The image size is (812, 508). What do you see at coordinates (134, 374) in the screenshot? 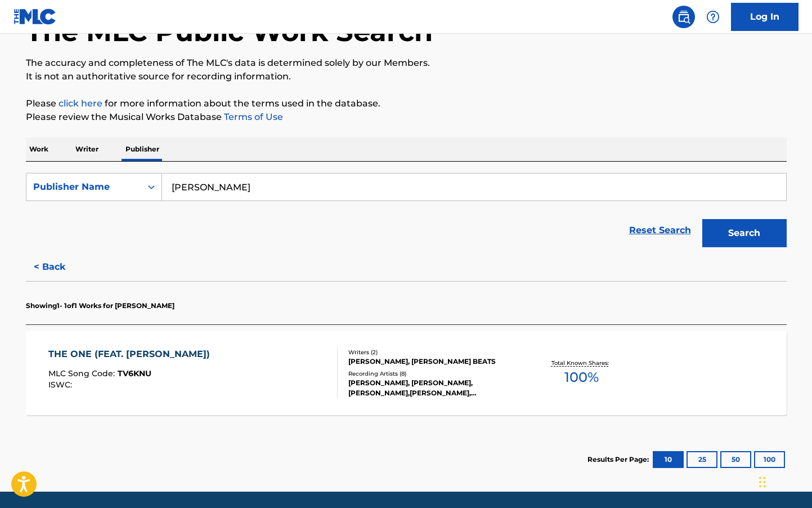
I see `span: TV6KNU` at bounding box center [134, 374].